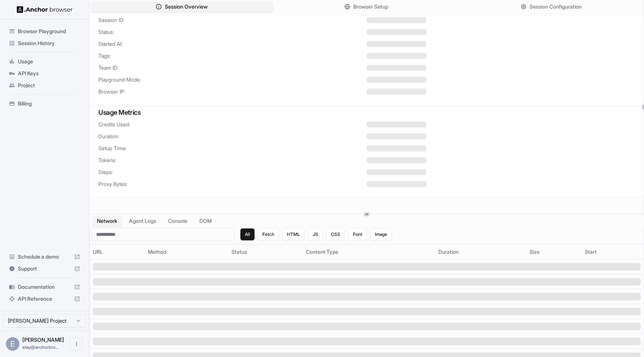  Describe the element at coordinates (107, 221) in the screenshot. I see `button: Network` at that location.